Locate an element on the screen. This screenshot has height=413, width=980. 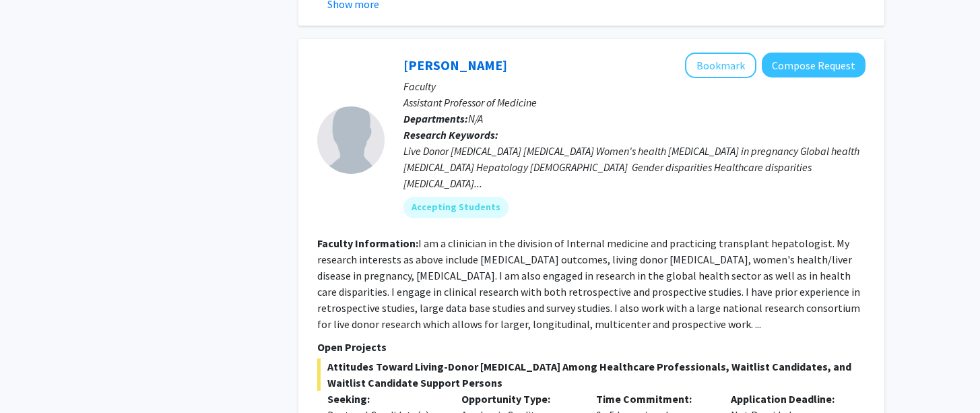
fg-read-more: I am a clinician in the division of Internal medicine and practicing transplant hepatologist. My ... is located at coordinates (589, 283).